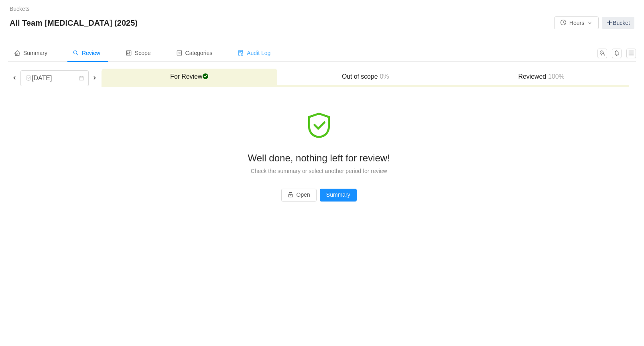 Image resolution: width=644 pixels, height=346 pixels. Describe the element at coordinates (20, 9) in the screenshot. I see `a: Buckets` at that location.